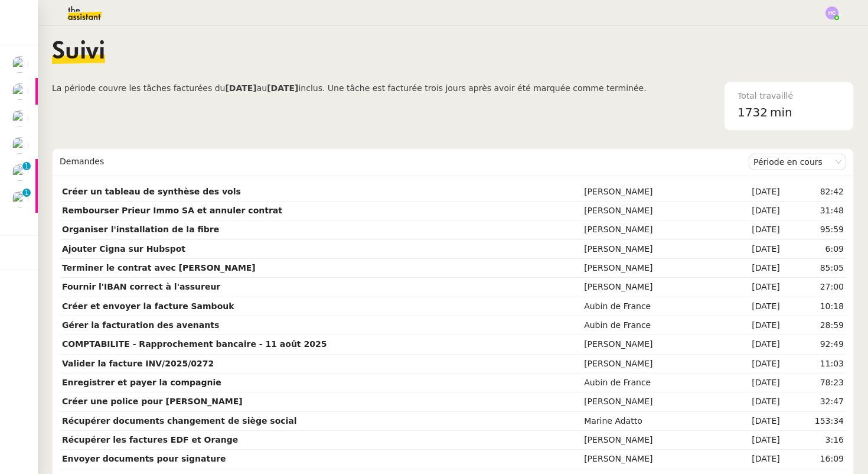 The width and height of the screenshot is (868, 474). Describe the element at coordinates (814, 268) in the screenshot. I see `td: 85:05` at that location.